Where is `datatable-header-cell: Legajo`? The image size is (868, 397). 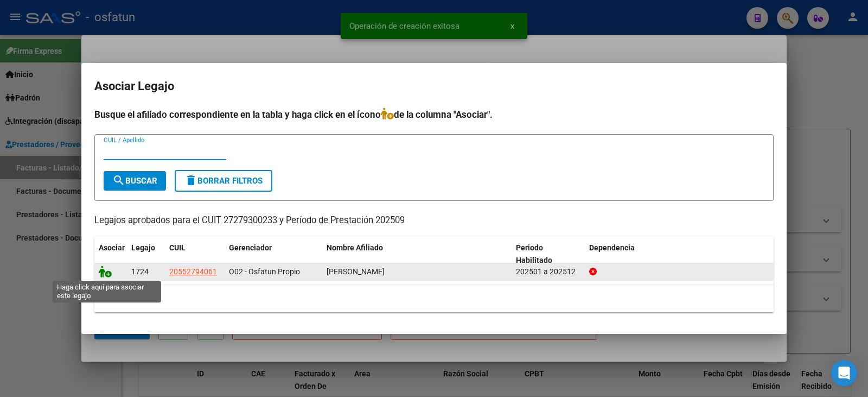
datatable-header-cell: Legajo is located at coordinates (146, 254).